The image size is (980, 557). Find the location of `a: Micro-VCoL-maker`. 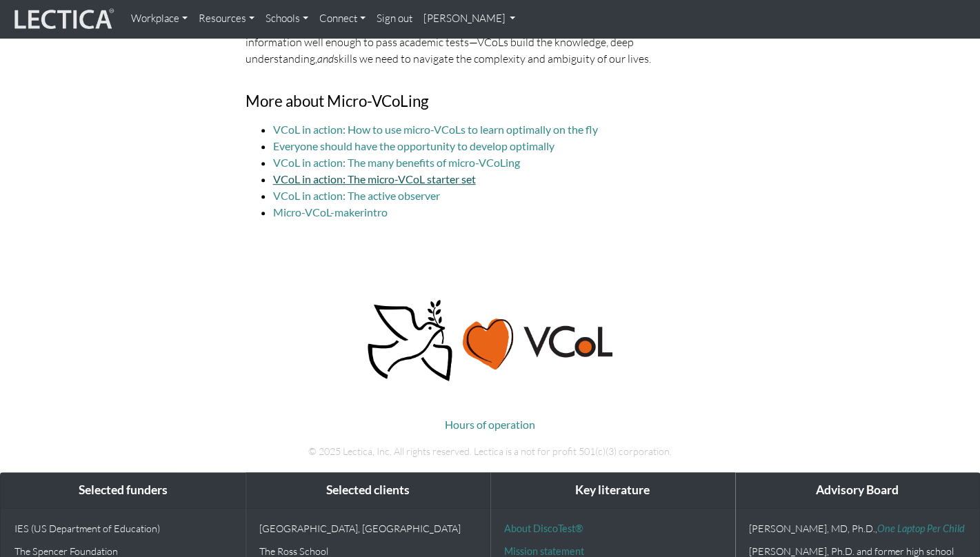

a: Micro-VCoL-maker is located at coordinates (318, 212).